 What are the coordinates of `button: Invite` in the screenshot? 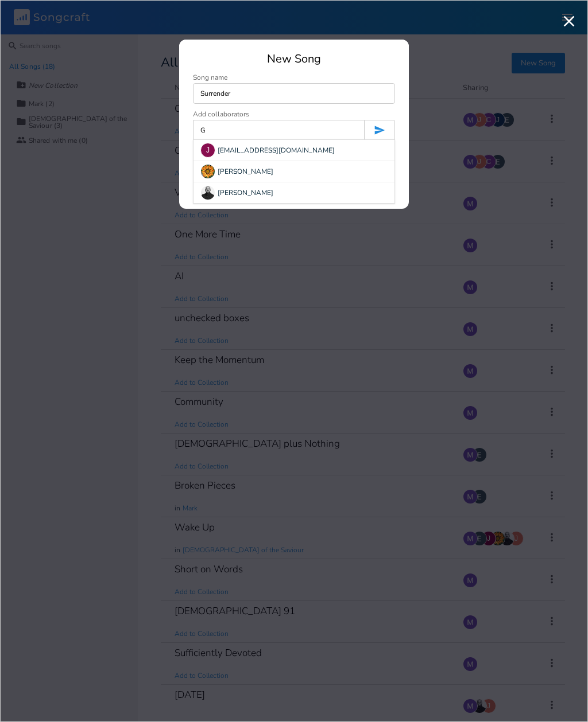 It's located at (379, 131).